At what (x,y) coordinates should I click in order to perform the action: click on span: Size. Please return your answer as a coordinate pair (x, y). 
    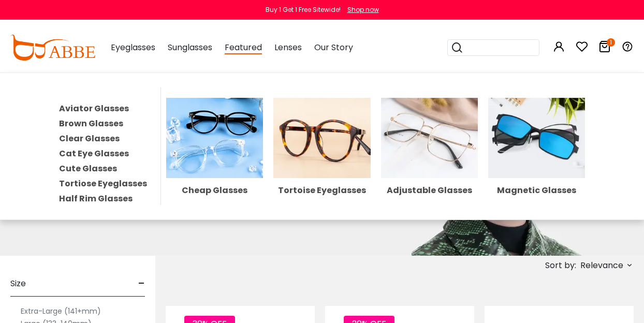
    Looking at the image, I should click on (18, 284).